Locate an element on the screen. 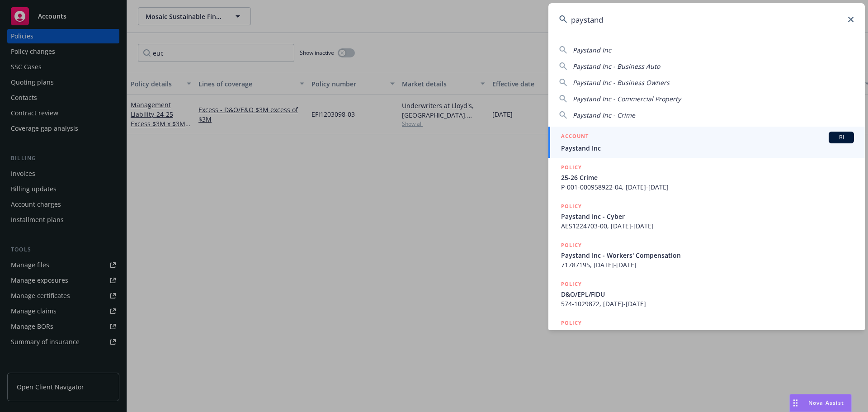 This screenshot has width=868, height=412. button: Nova Assist is located at coordinates (821, 403).